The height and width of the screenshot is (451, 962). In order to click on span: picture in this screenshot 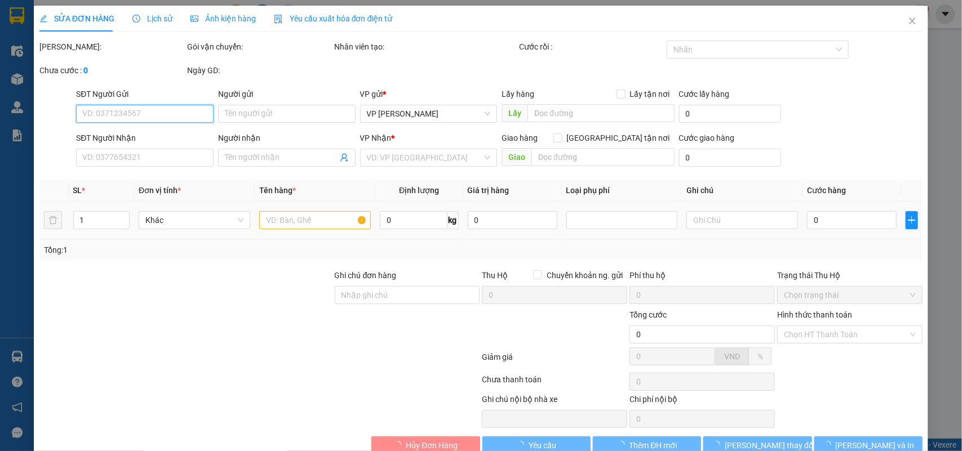, I will do `click(194, 19)`.